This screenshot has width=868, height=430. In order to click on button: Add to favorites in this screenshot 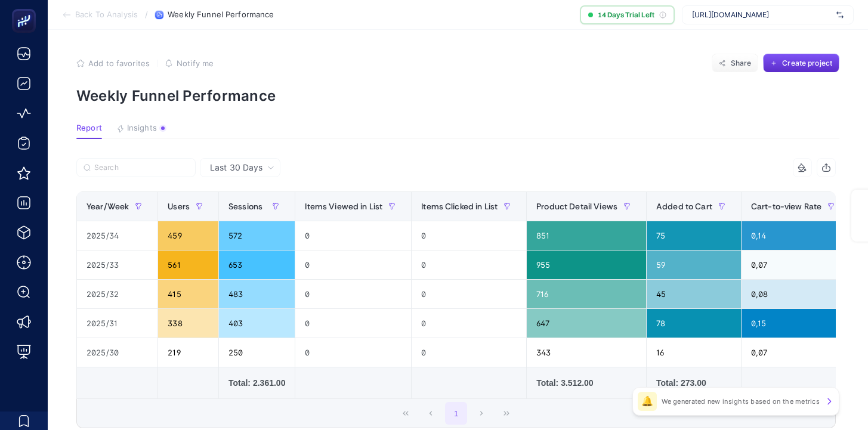, I will do `click(113, 63)`.